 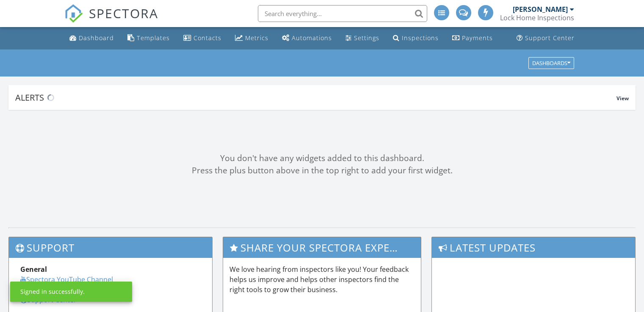 What do you see at coordinates (343, 13) in the screenshot?
I see `input: Search everything...` at bounding box center [343, 13].